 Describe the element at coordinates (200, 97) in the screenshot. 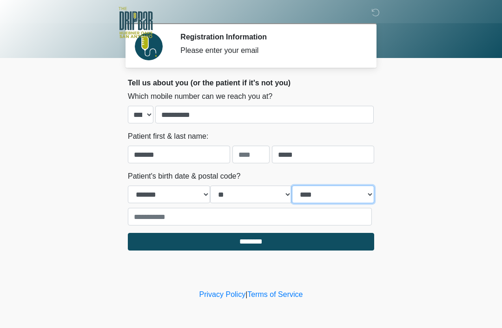

I see `label: Which mobile number can we reach you at?` at that location.